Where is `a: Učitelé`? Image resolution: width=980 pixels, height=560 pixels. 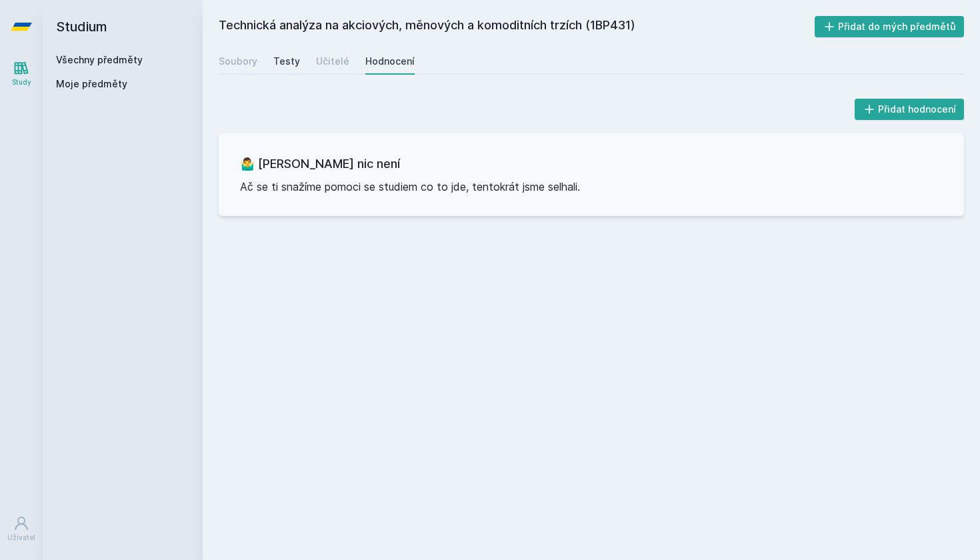 a: Učitelé is located at coordinates (332, 61).